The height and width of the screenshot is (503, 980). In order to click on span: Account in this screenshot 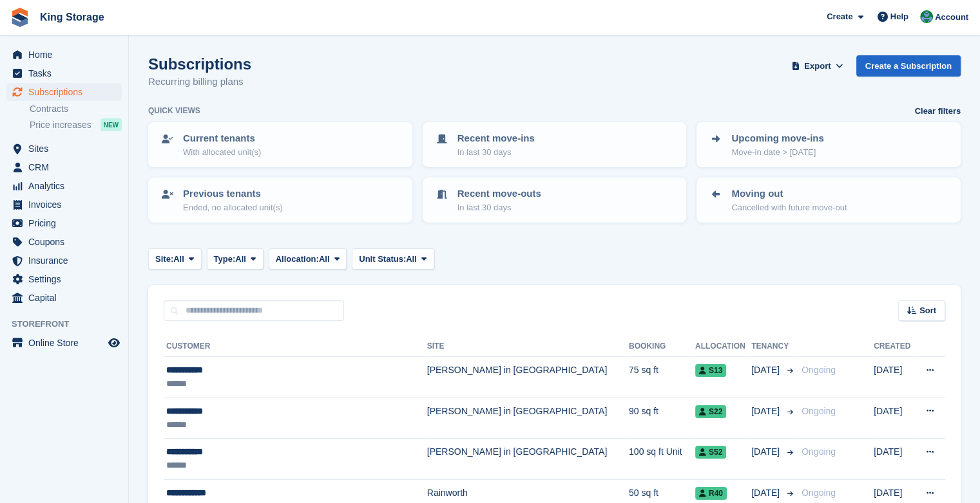, I will do `click(952, 18)`.